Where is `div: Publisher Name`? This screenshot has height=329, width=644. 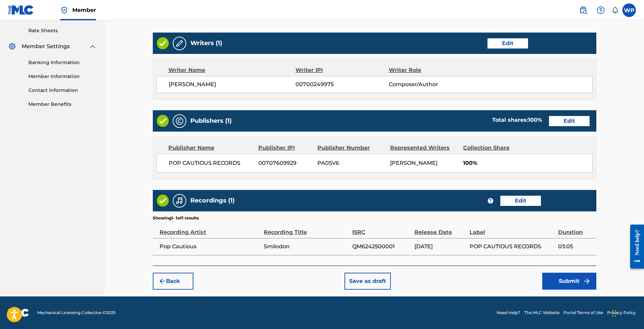
div: Publisher Name is located at coordinates (210, 148).